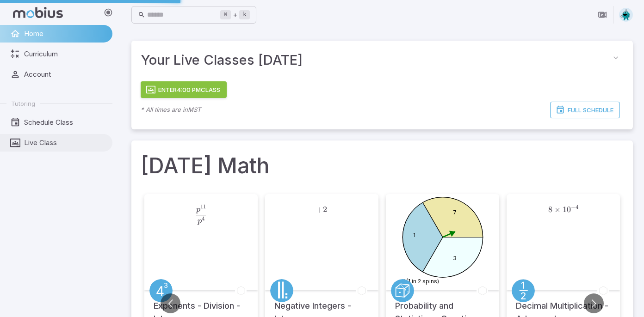  What do you see at coordinates (65, 34) in the screenshot?
I see `span: Home` at bounding box center [65, 34].